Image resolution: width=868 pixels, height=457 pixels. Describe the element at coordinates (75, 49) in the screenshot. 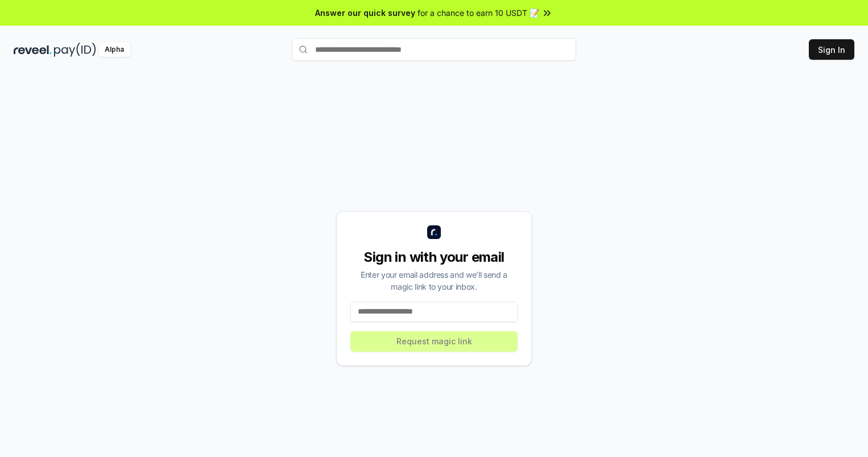

I see `img: pay_id` at that location.